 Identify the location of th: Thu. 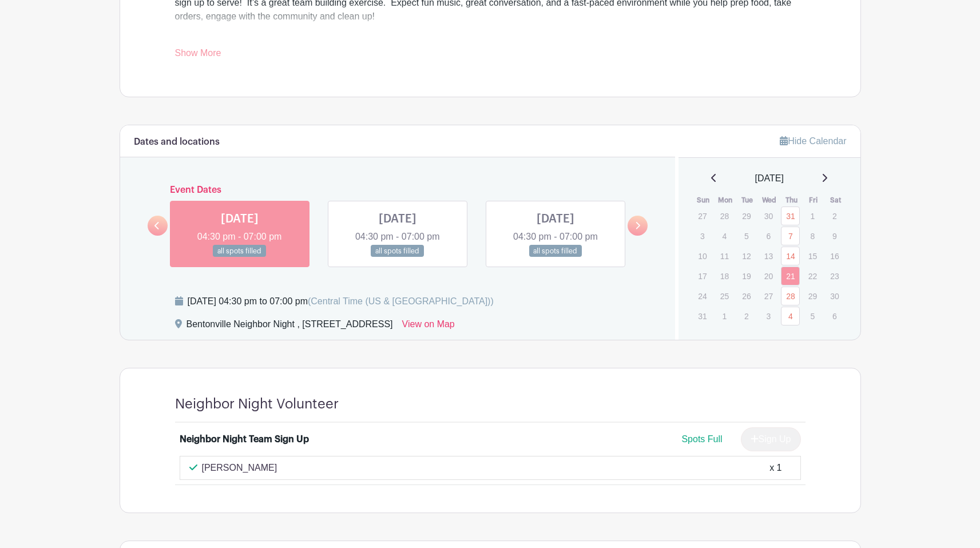
(791, 200).